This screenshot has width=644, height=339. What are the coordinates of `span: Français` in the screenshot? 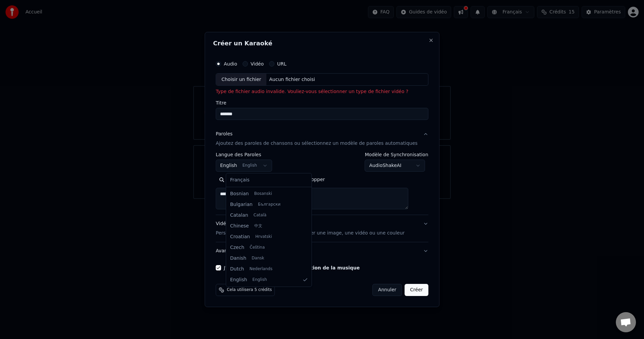 It's located at (239, 180).